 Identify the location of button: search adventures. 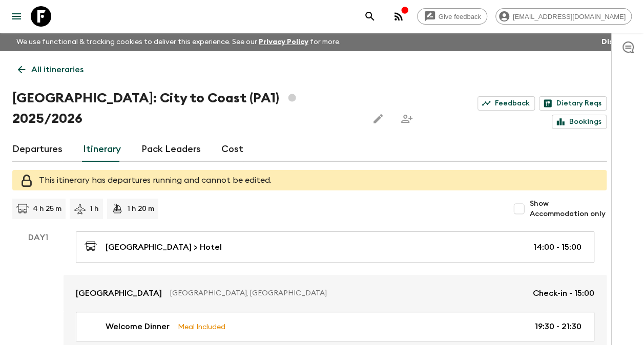
(370, 16).